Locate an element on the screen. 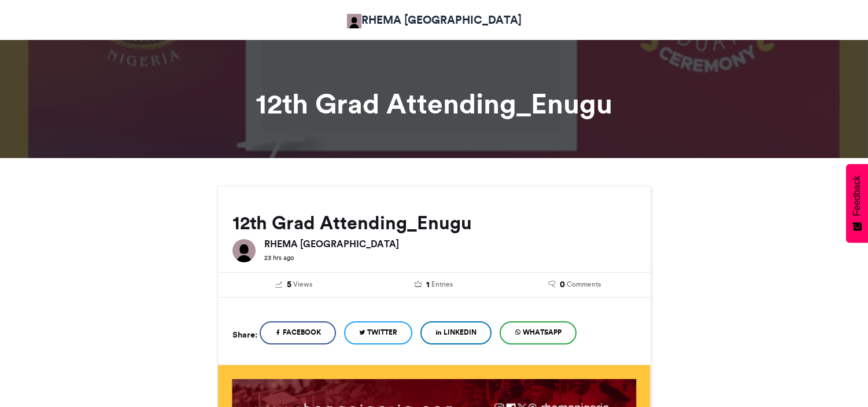 Image resolution: width=868 pixels, height=407 pixels. span: Comments is located at coordinates (584, 284).